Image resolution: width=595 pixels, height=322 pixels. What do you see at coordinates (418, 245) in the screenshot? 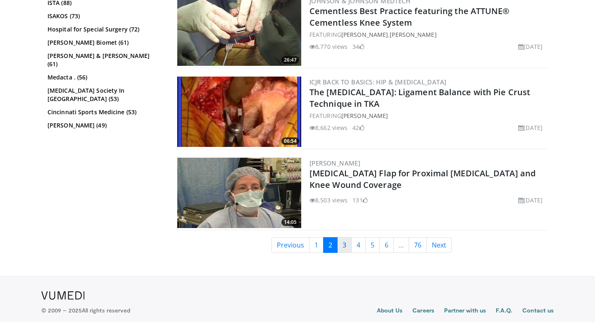
I see `a: 76` at bounding box center [418, 245].